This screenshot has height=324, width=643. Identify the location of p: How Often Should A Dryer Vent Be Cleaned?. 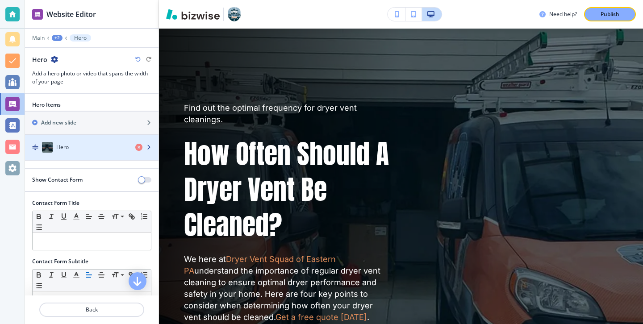
(287, 189).